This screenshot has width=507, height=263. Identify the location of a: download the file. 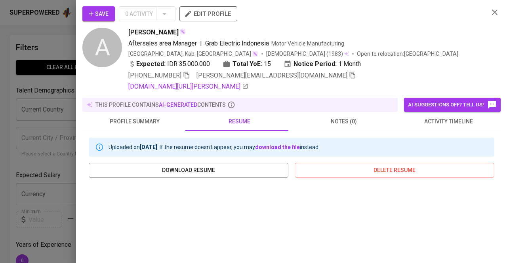
(277, 147).